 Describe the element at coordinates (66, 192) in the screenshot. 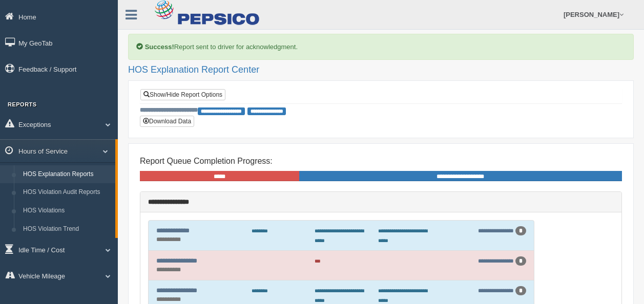

I see `a: HOS Violation Audit Reports` at that location.